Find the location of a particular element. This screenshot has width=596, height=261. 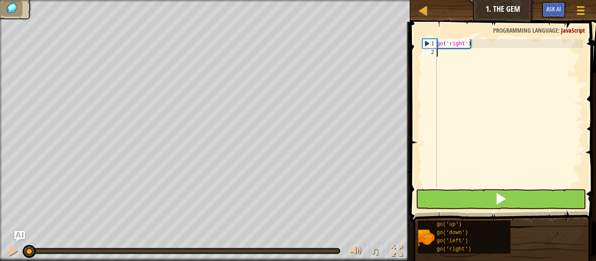

img: portrait.png is located at coordinates (426, 238).